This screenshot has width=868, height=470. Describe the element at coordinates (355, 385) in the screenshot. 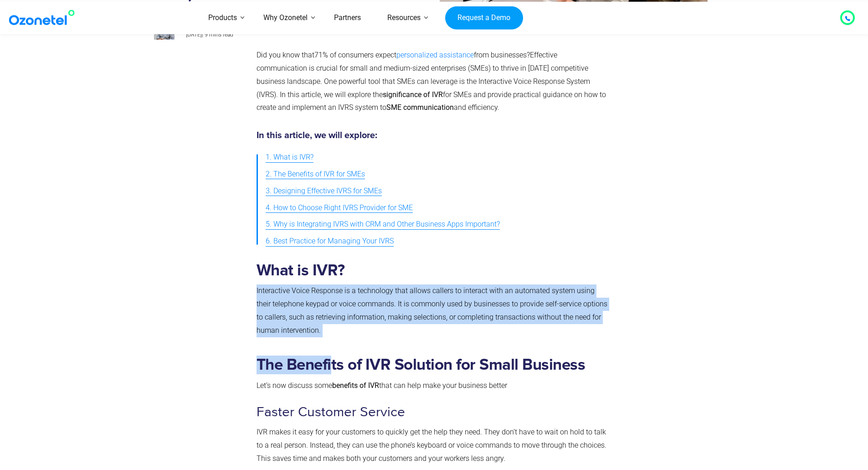

I see `b: benefits of IVR` at that location.